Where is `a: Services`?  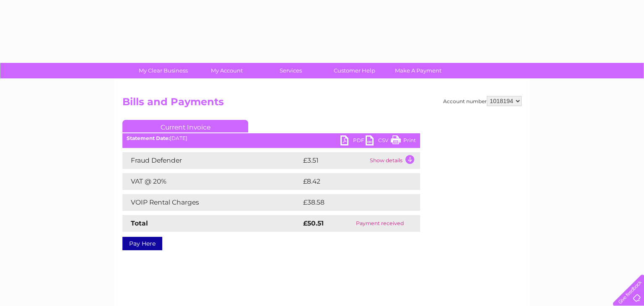 a: Services is located at coordinates (291, 71).